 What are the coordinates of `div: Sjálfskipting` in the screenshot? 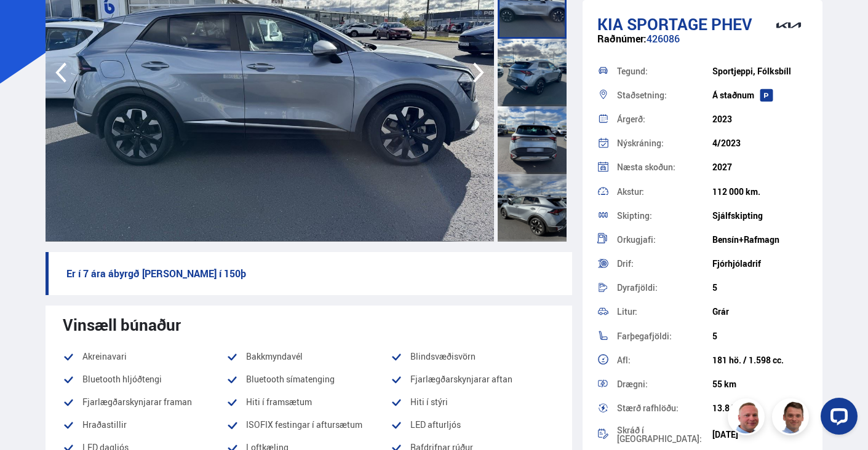 It's located at (759, 216).